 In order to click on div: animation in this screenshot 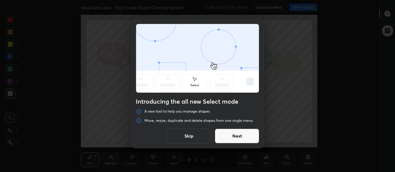, I will do `click(197, 59)`.